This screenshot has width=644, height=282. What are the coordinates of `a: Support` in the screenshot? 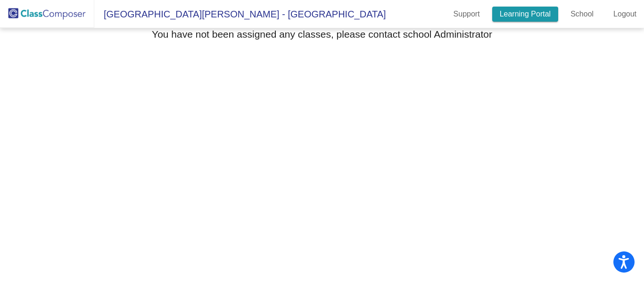 It's located at (467, 14).